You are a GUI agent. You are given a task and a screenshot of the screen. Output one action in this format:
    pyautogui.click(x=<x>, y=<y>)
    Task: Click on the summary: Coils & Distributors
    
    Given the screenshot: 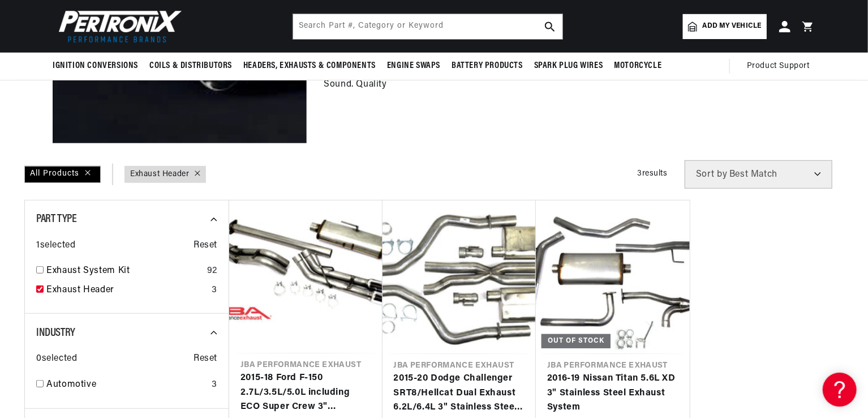 What is the action you would take?
    pyautogui.click(x=191, y=66)
    